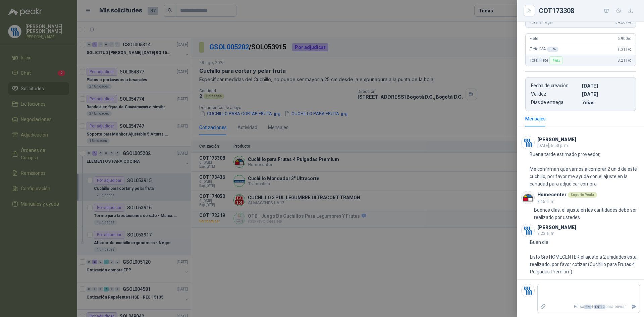 This screenshot has width=644, height=317. Describe the element at coordinates (543, 306) in the screenshot. I see `label: Adjuntar archivos` at that location.